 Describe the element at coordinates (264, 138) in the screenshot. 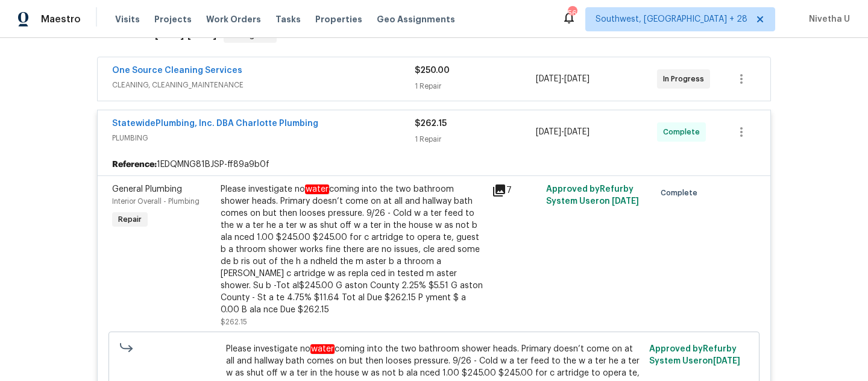

I see `span: PLUMBING` at that location.